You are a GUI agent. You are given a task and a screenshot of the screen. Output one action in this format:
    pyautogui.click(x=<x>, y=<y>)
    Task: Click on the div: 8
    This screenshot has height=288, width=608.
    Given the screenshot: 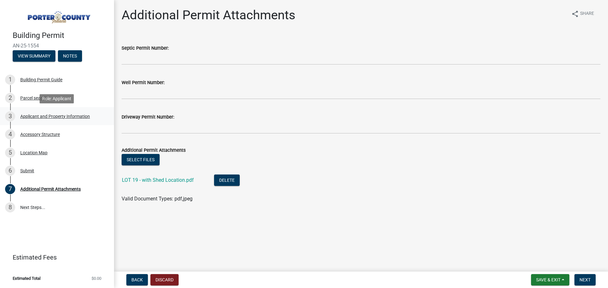 What is the action you would take?
    pyautogui.click(x=10, y=208)
    